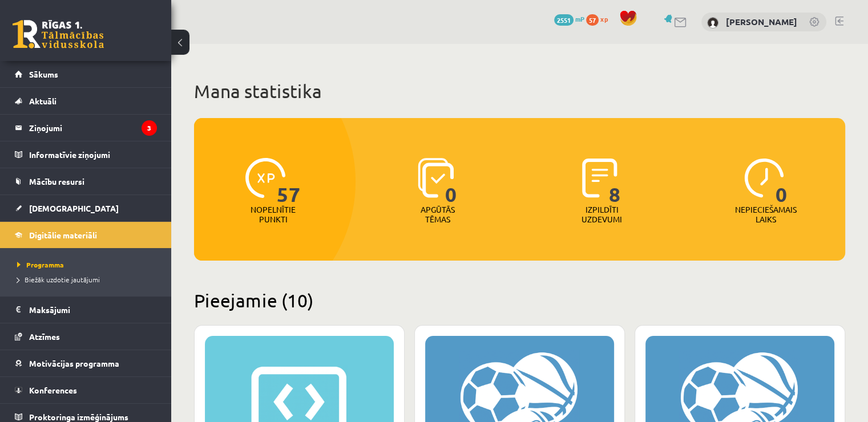 This screenshot has width=868, height=422. I want to click on img: icon-learned-topics-4a711ccc23c960034f471b6e78daf4a3bad4a20eaf4de84257b87e66633f6470.svg, so click(436, 178).